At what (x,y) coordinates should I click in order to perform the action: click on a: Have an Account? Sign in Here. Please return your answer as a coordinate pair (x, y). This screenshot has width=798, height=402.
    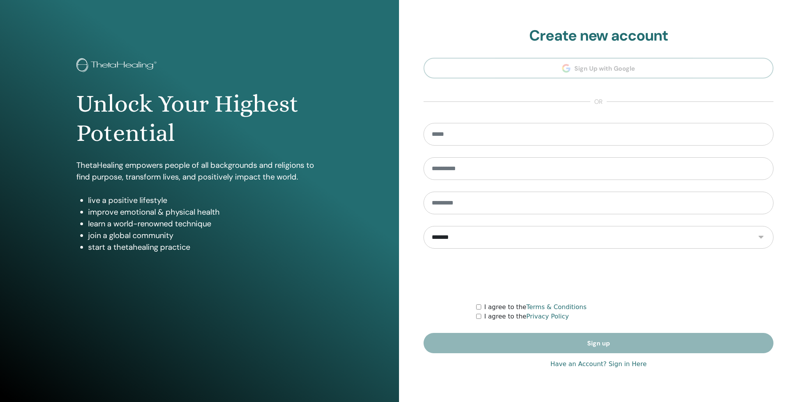
    Looking at the image, I should click on (598, 364).